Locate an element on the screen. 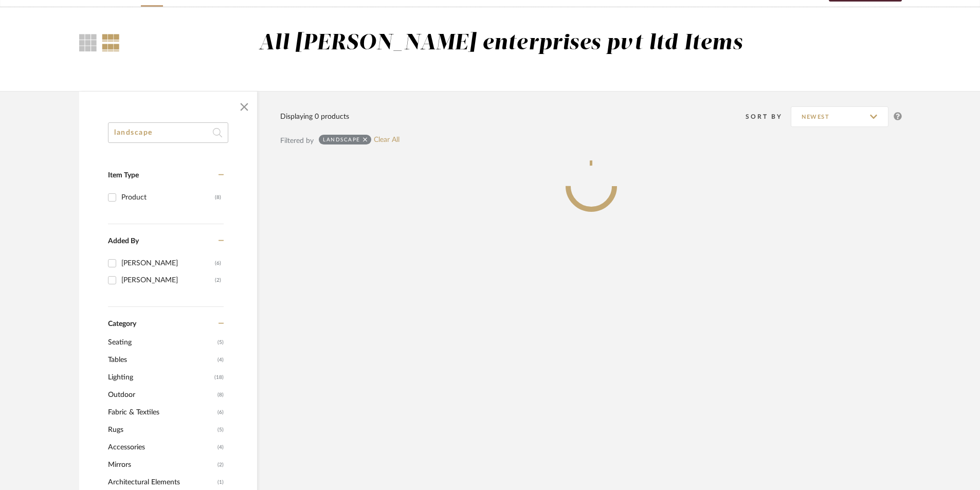 This screenshot has height=490, width=980. span: Outdoor is located at coordinates (162, 395).